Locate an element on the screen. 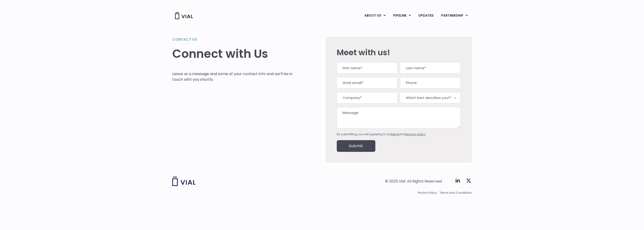 This screenshot has height=230, width=644. input: Company* is located at coordinates (367, 98).